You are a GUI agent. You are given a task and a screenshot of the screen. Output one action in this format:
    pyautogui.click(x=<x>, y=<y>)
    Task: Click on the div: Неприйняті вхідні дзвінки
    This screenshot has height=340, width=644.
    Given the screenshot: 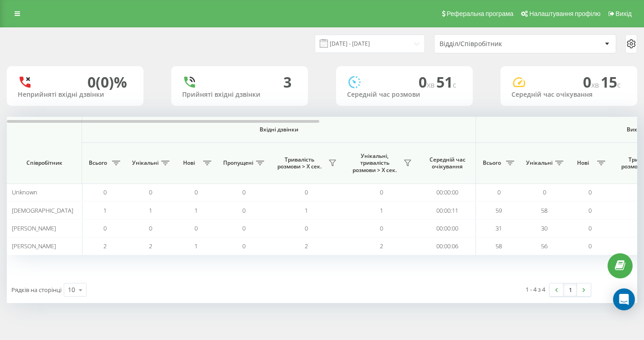 What is the action you would take?
    pyautogui.click(x=75, y=94)
    